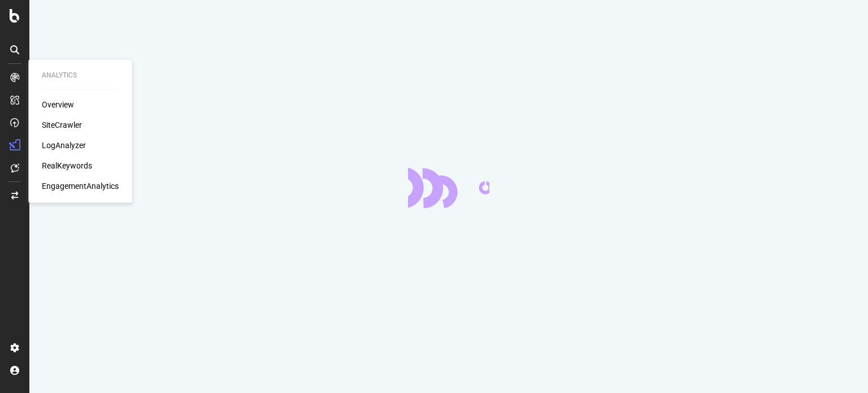 Image resolution: width=868 pixels, height=393 pixels. What do you see at coordinates (81, 186) in the screenshot?
I see `a: EngagementAnalytics` at bounding box center [81, 186].